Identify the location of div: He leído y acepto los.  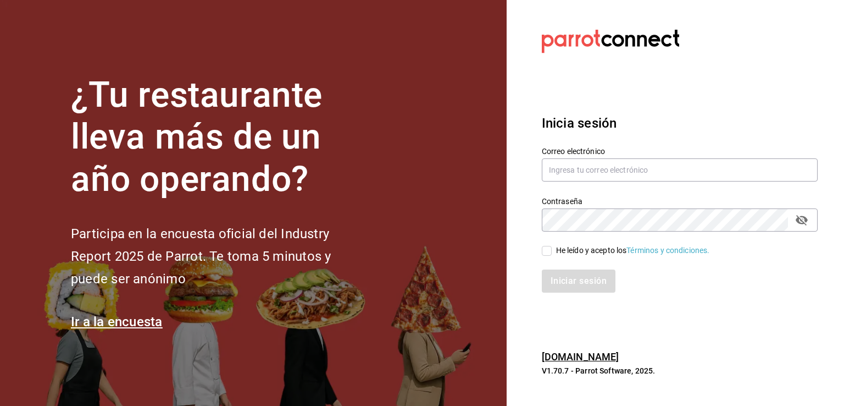
(633, 250).